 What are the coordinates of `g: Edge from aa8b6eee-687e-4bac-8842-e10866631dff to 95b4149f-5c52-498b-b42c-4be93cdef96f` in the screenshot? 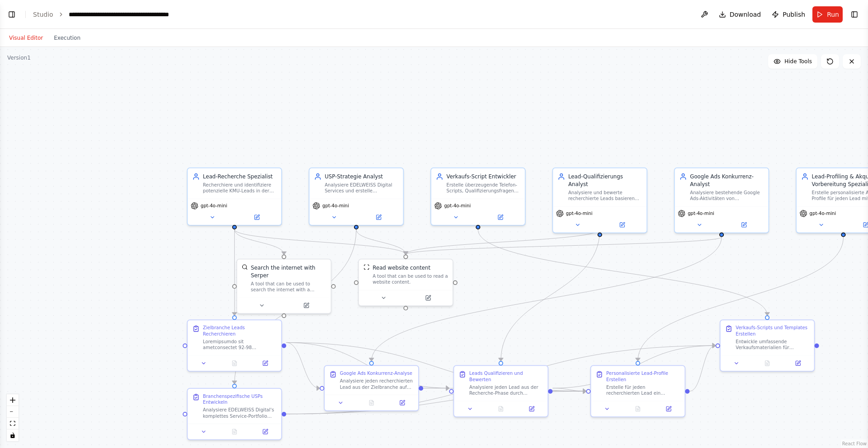 It's located at (702, 368).